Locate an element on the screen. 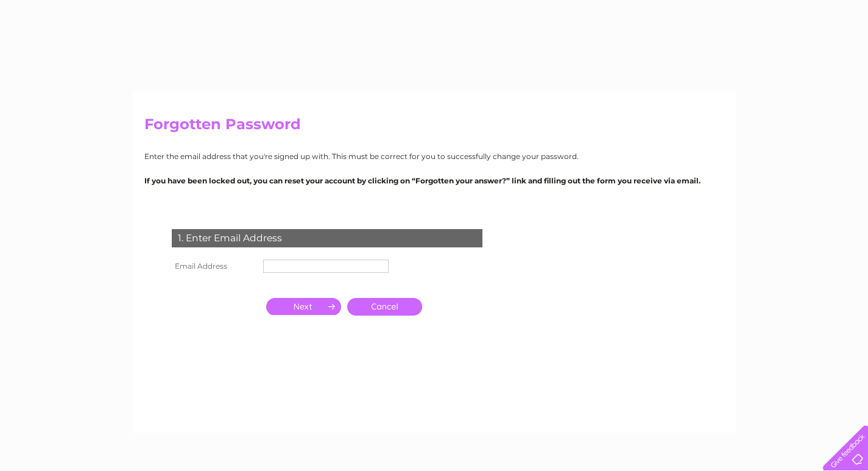 This screenshot has height=471, width=868. a: Cancel is located at coordinates (384, 306).